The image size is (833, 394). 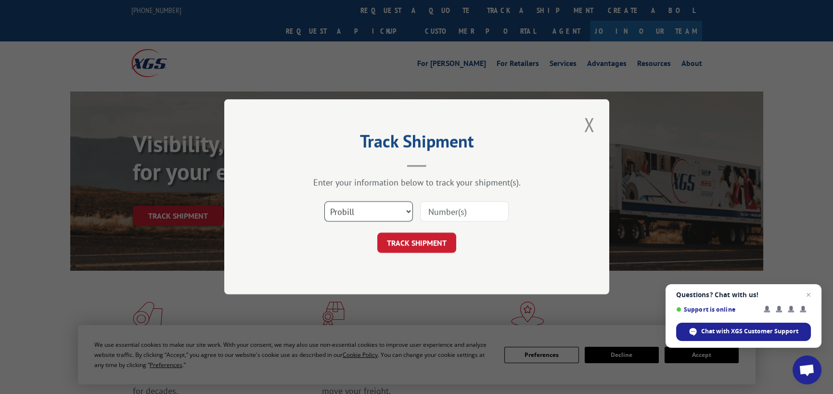 What do you see at coordinates (417, 243) in the screenshot?
I see `button: TRACK SHIPMENT` at bounding box center [417, 243].